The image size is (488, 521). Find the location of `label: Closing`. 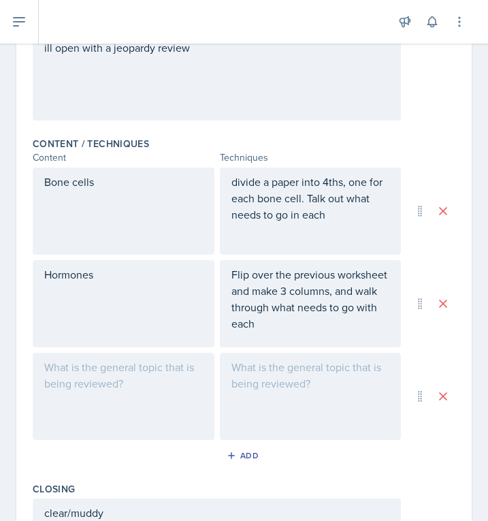

label: Closing is located at coordinates (54, 489).